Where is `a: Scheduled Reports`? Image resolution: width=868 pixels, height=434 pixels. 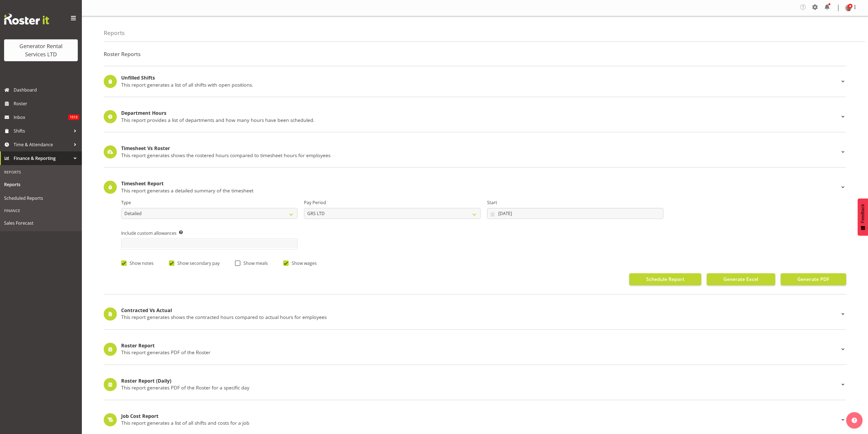
a: Scheduled Reports is located at coordinates (41, 198).